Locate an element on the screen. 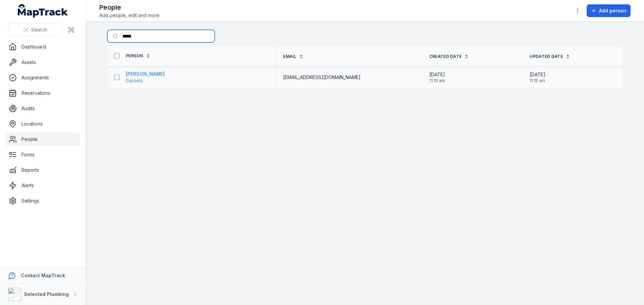 This screenshot has height=305, width=644. a: Reservations is located at coordinates (43, 93).